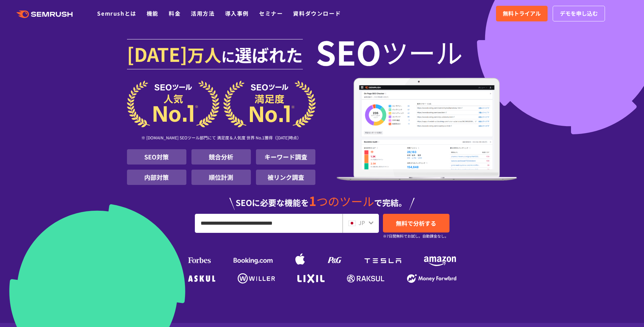 The image size is (644, 327). I want to click on a: 無料トライアル, so click(521, 13).